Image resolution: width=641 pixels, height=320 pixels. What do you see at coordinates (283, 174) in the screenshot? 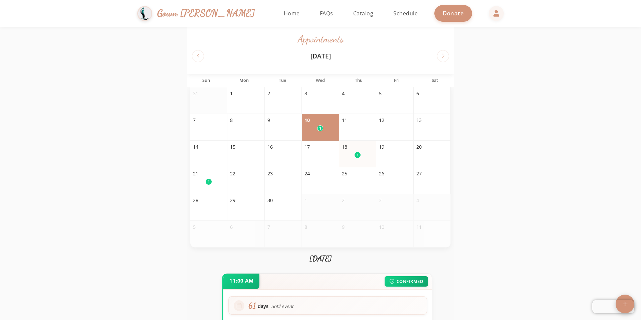
I see `div: 23` at bounding box center [283, 174].